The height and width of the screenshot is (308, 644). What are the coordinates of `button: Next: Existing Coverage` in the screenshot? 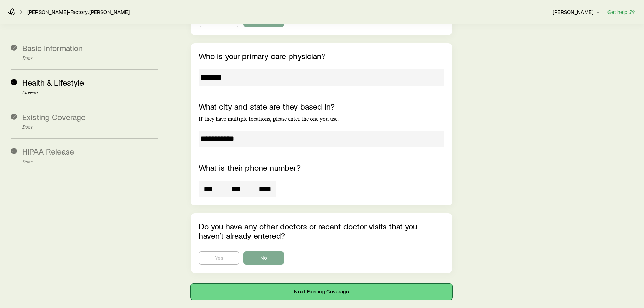 It's located at (321, 292).